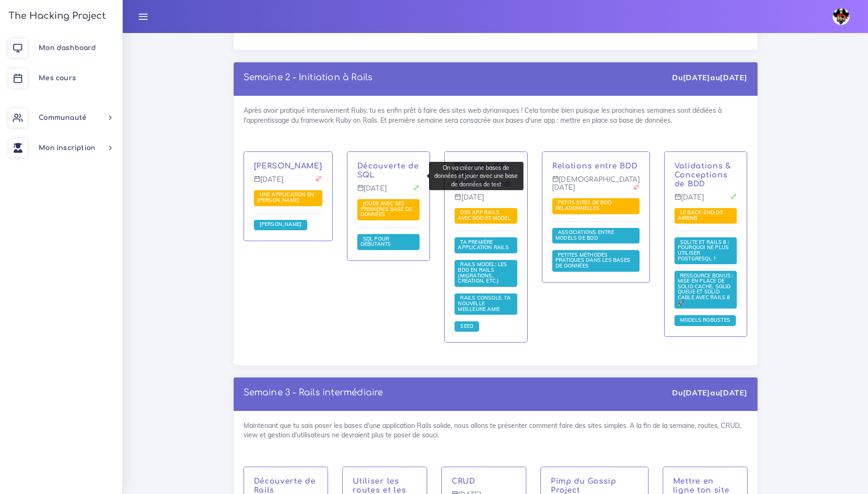  Describe the element at coordinates (584, 206) in the screenshot. I see `span: Petits sites de BDD relationnelles` at that location.